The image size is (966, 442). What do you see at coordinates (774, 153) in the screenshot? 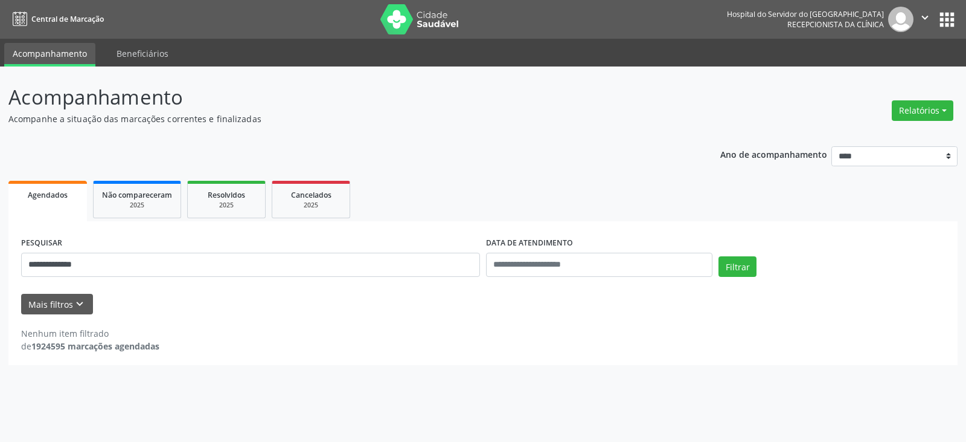
I see `p: Ano de acompanhamento` at bounding box center [774, 153].